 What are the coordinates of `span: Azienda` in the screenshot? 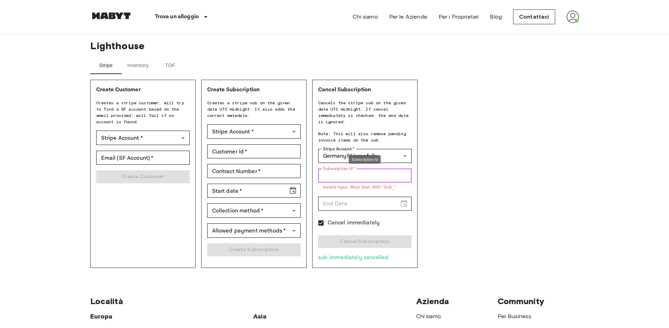 It's located at (432, 301).